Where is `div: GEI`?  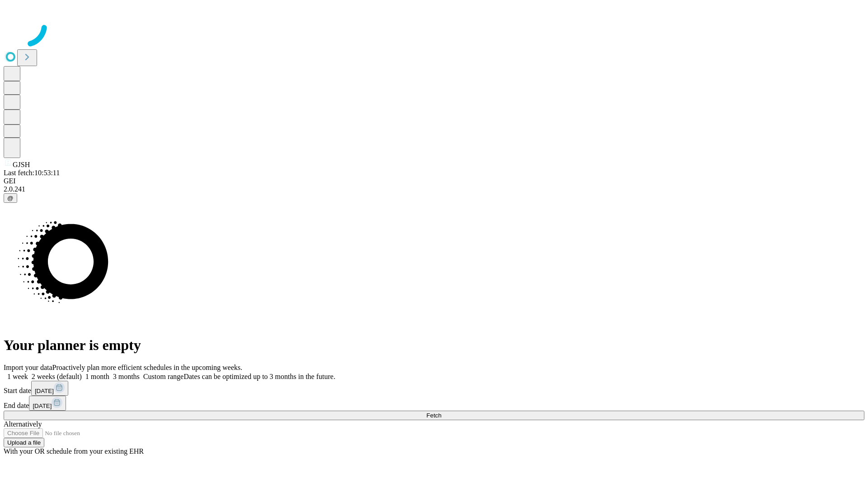
div: GEI is located at coordinates (434, 181).